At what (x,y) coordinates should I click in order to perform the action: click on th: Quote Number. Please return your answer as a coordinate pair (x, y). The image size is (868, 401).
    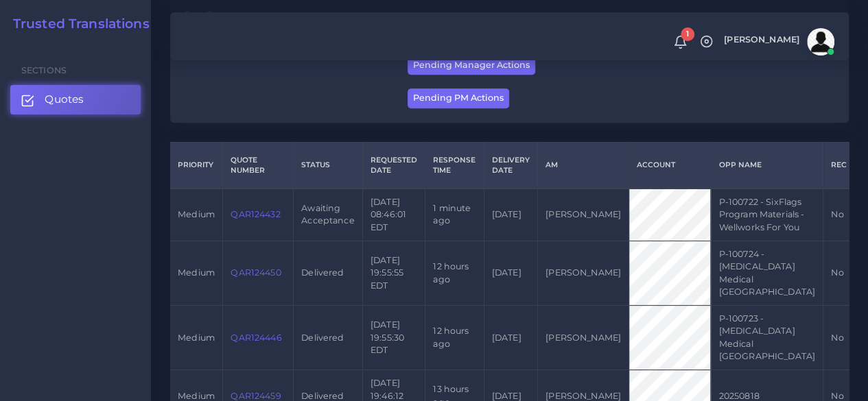
    Looking at the image, I should click on (258, 165).